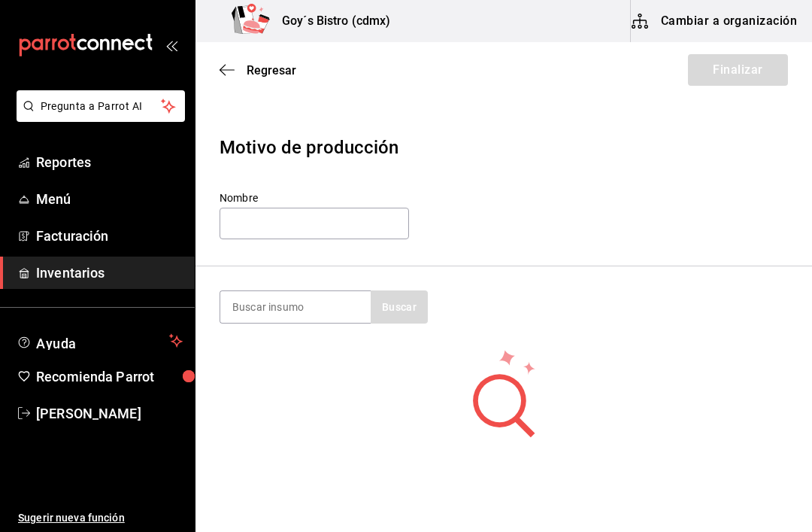 The height and width of the screenshot is (532, 812). What do you see at coordinates (504, 148) in the screenshot?
I see `div: Motivo de producción` at bounding box center [504, 148].